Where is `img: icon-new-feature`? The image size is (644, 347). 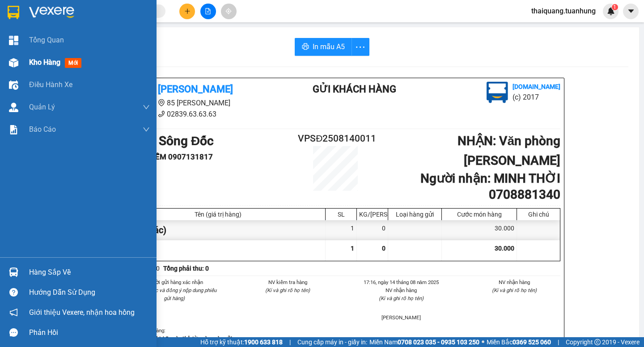 img: icon-new-feature is located at coordinates (611, 11).